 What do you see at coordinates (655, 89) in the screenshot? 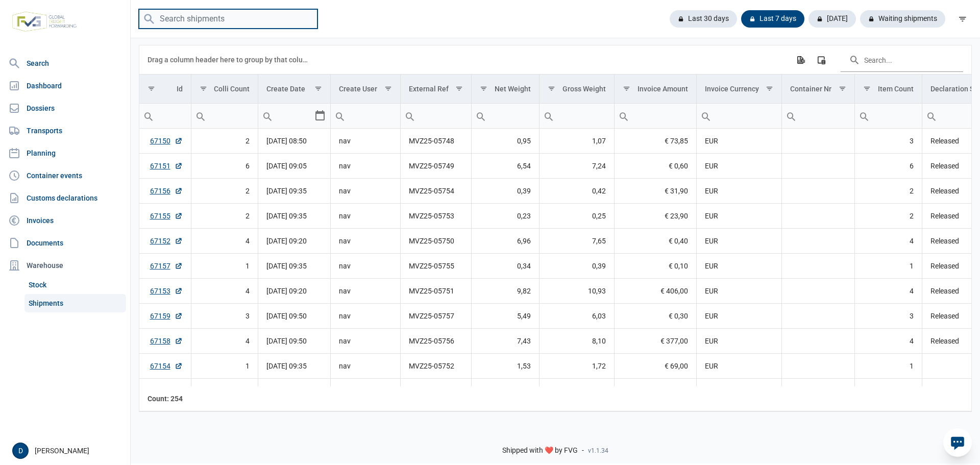
I see `td: Column Invoice Amount` at bounding box center [655, 89].